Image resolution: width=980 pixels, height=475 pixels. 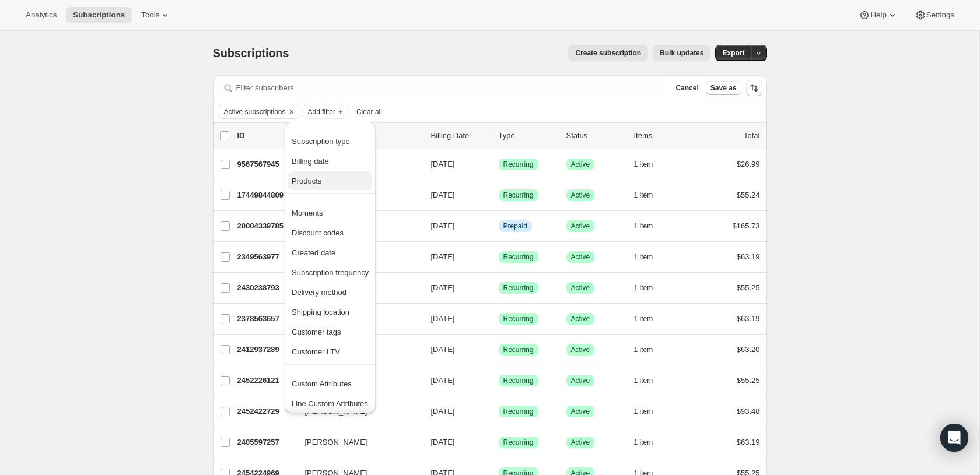 What do you see at coordinates (734, 53) in the screenshot?
I see `span: Export` at bounding box center [734, 53].